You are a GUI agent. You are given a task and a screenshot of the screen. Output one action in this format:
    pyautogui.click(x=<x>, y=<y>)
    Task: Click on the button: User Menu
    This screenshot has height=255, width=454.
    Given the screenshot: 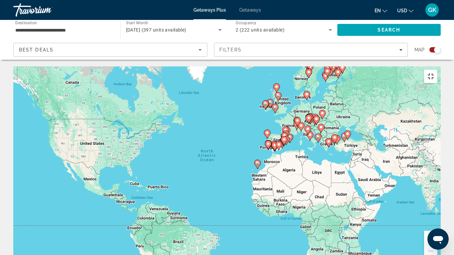 What is the action you would take?
    pyautogui.click(x=432, y=10)
    